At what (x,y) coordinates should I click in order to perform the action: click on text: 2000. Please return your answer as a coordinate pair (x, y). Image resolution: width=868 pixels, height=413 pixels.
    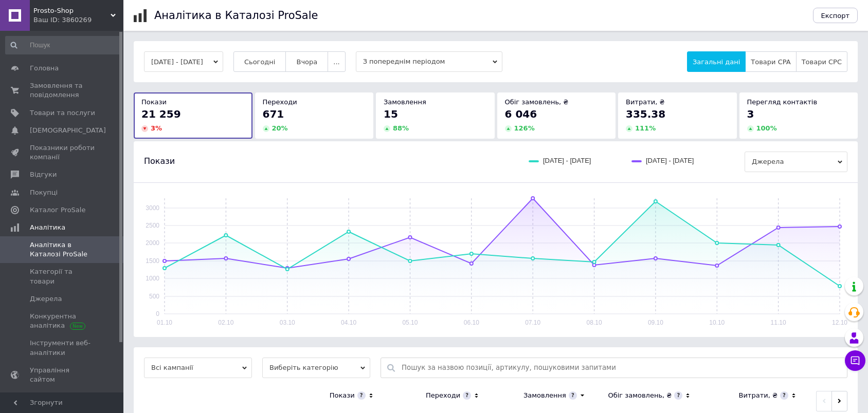
    Looking at the image, I should click on (152, 243).